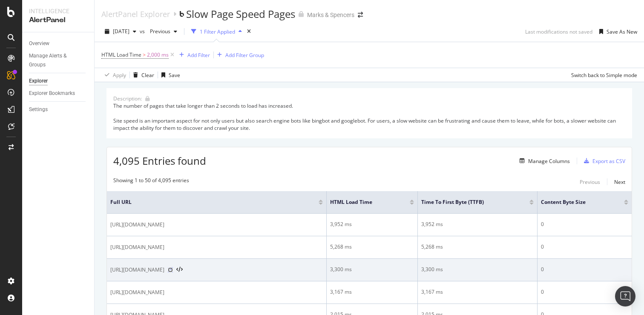 This screenshot has width=644, height=315. What do you see at coordinates (171, 270) in the screenshot?
I see `a: Visit Online Page` at bounding box center [171, 270].